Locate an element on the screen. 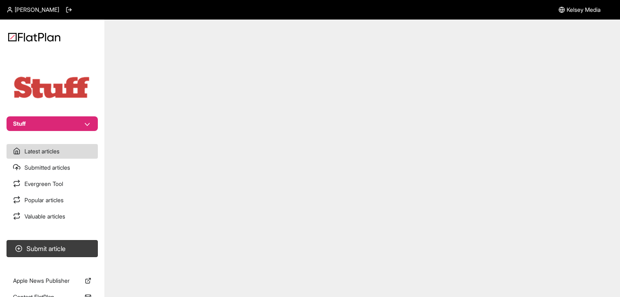 This screenshot has height=297, width=620. a: Evergreen Tool is located at coordinates (52, 184).